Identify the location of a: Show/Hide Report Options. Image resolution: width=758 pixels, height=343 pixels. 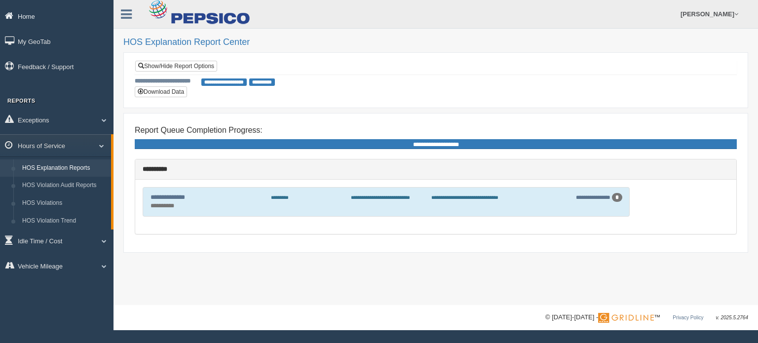
(176, 66).